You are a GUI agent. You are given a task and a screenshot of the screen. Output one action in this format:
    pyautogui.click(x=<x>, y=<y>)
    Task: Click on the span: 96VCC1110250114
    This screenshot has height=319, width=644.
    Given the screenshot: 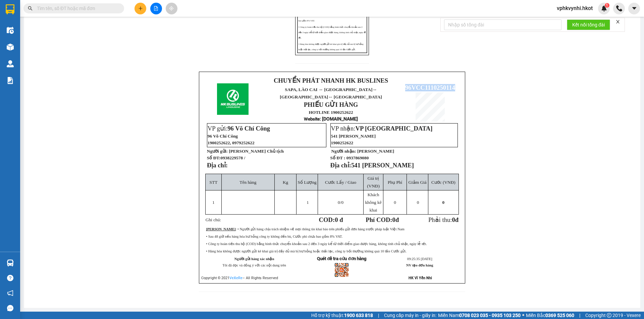 What is the action you would take?
    pyautogui.click(x=430, y=87)
    